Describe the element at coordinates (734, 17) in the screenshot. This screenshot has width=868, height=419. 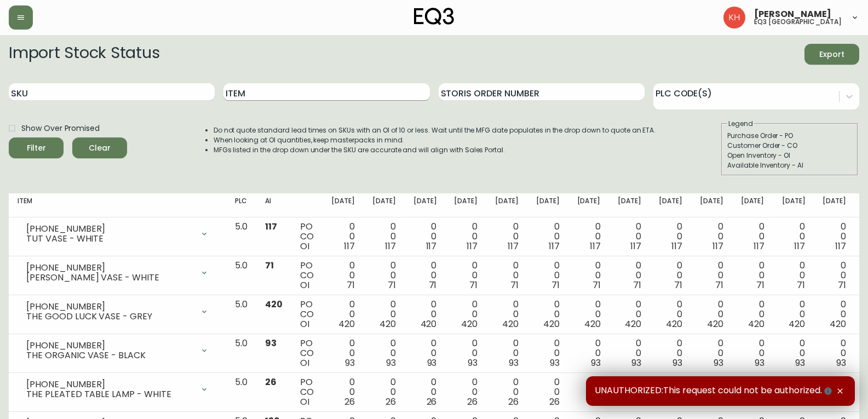
I see `img: 6bce50593809ea0ae37ab3ec28db6a8b` at that location.